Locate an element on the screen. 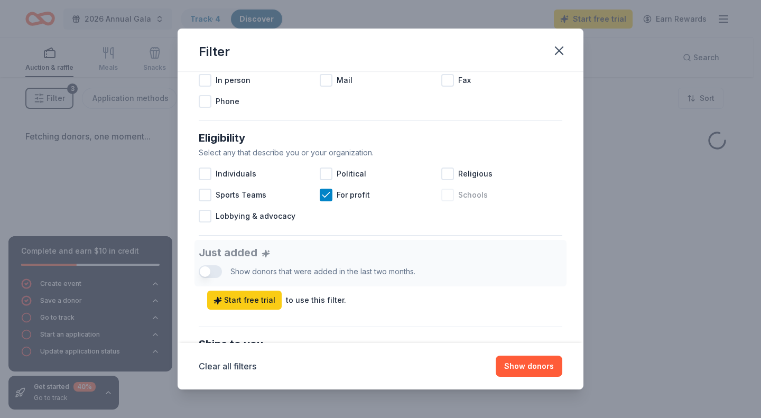 The width and height of the screenshot is (761, 418). span: Mail is located at coordinates (345, 80).